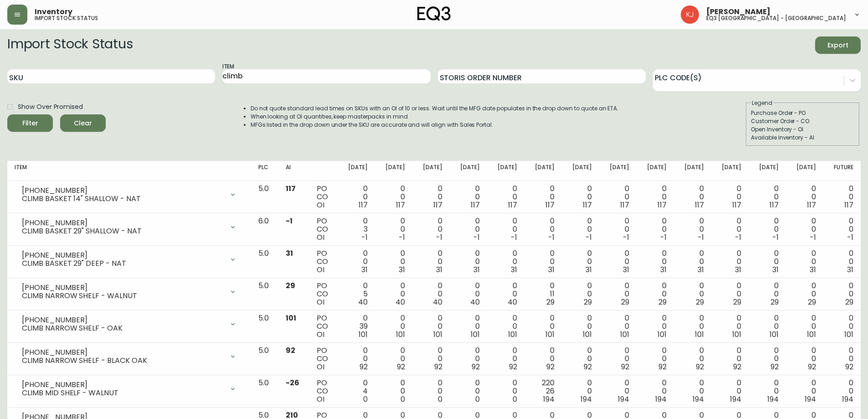  What do you see at coordinates (474, 302) in the screenshot?
I see `span: 40` at bounding box center [474, 302].